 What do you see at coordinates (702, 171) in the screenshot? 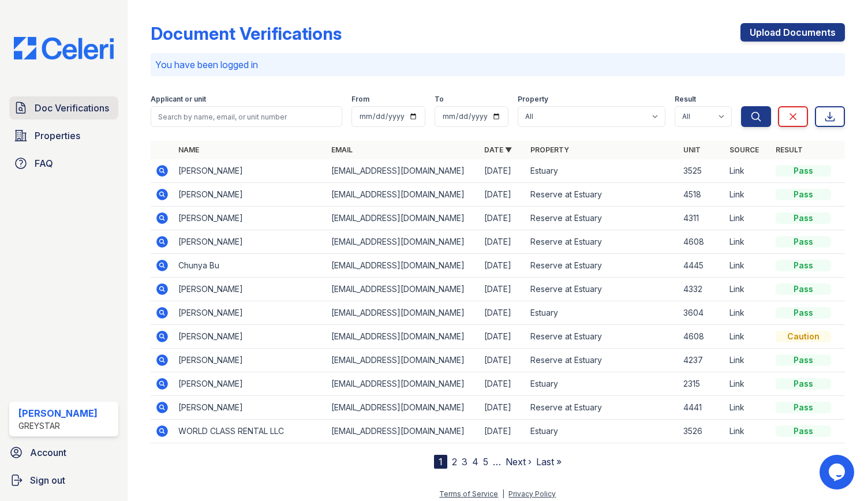
I see `td: 3525` at bounding box center [702, 171].